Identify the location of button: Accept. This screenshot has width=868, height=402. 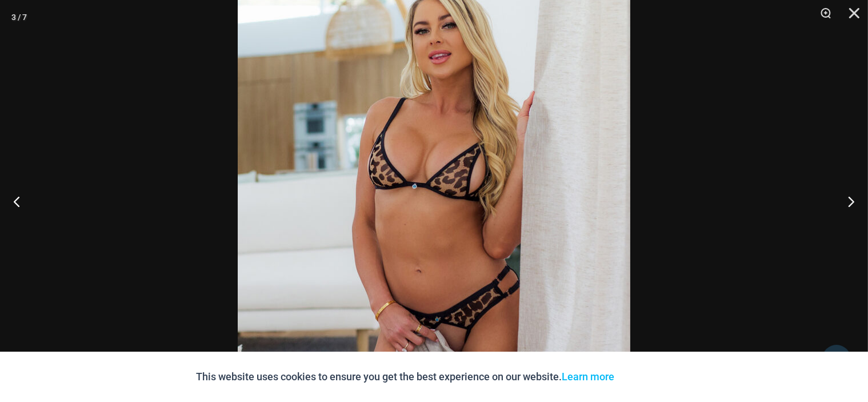
(648, 377).